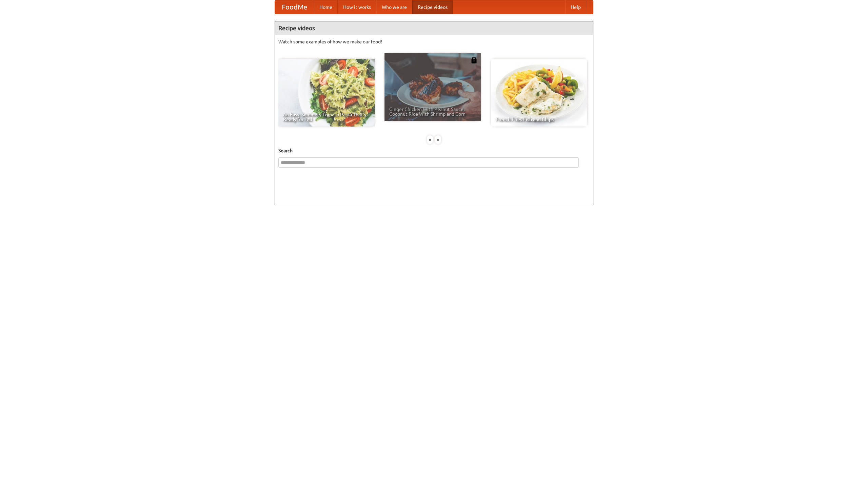 The width and height of the screenshot is (868, 480). I want to click on a: How it works, so click(357, 7).